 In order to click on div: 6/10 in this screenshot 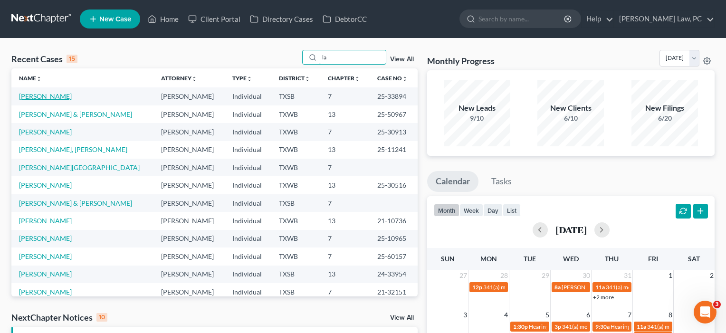, I will do `click(570, 118)`.